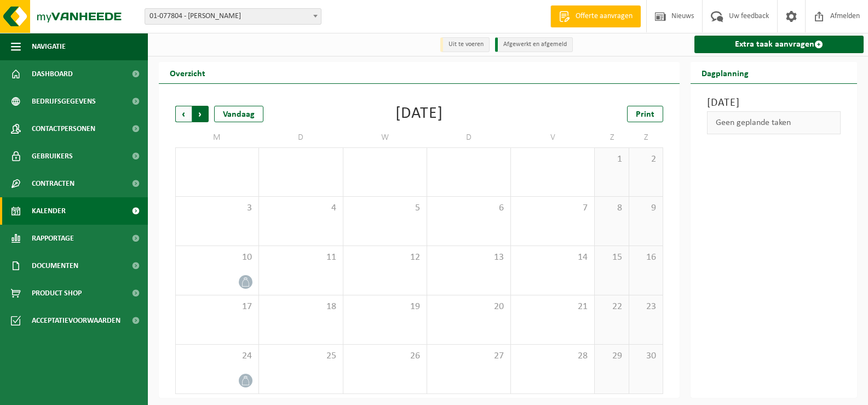  I want to click on span: Print, so click(645, 114).